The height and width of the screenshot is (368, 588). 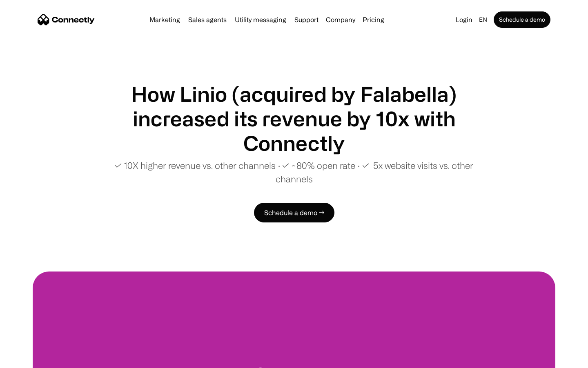 What do you see at coordinates (33, 359) in the screenshot?
I see `ul: Language list` at bounding box center [33, 359].